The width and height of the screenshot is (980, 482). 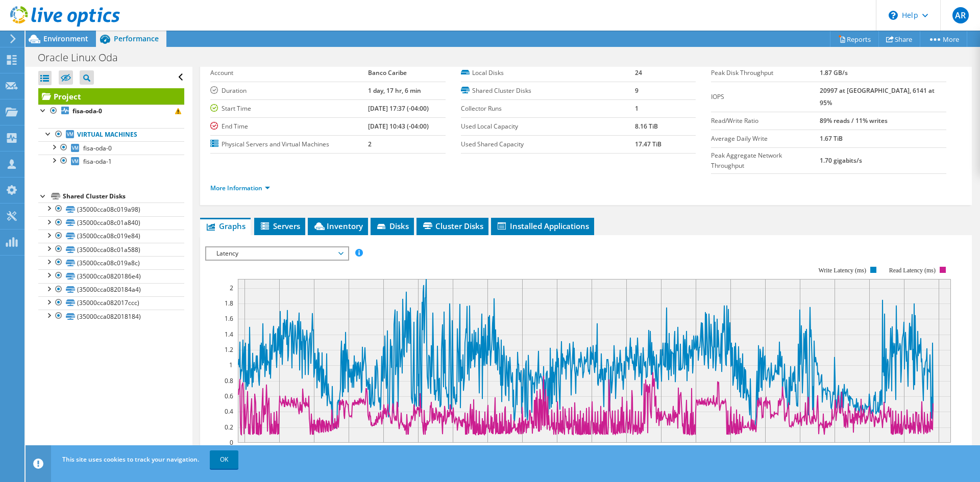 I want to click on text: 1.8, so click(x=229, y=303).